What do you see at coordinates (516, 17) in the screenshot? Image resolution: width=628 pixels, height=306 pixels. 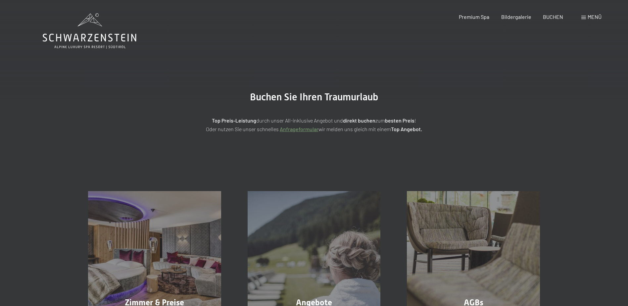 I see `a: Bildergalerie` at bounding box center [516, 17].